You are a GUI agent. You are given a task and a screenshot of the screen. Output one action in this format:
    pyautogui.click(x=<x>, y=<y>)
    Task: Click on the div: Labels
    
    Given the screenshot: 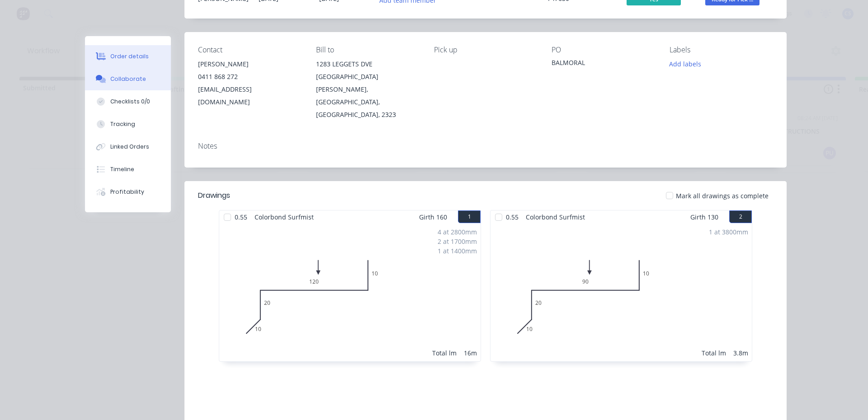 What is the action you would take?
    pyautogui.click(x=721, y=50)
    